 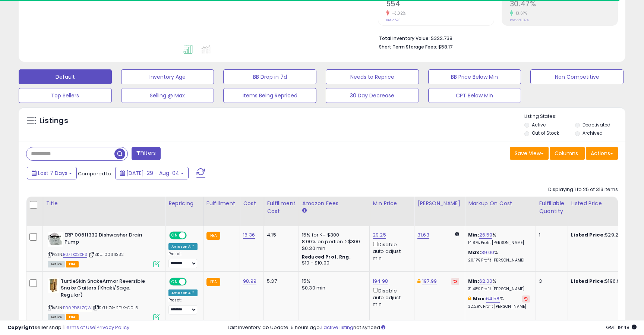 What do you see at coordinates (250, 281) in the screenshot?
I see `a: 98.99` at bounding box center [250, 281].